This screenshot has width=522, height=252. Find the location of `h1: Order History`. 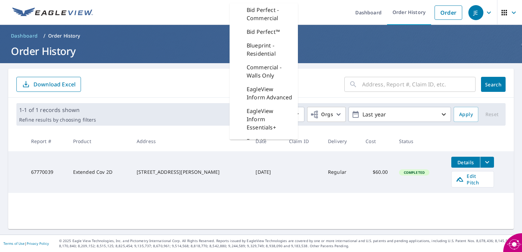

h1: Order History is located at coordinates (261, 51).